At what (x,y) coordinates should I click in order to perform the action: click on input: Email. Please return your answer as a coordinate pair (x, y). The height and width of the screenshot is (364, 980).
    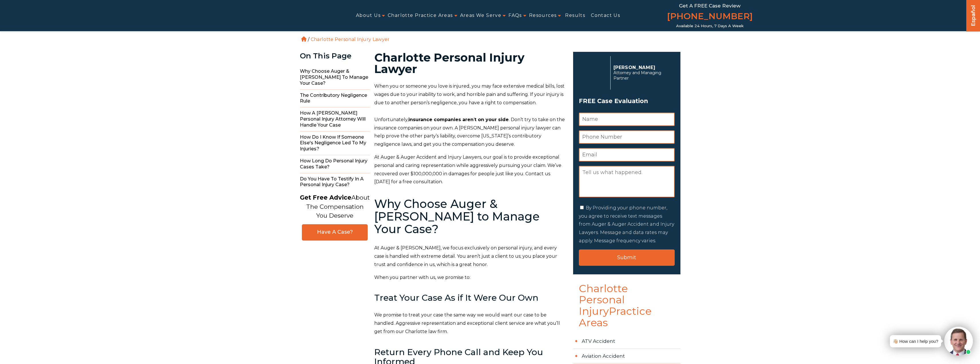
    Looking at the image, I should click on (627, 155).